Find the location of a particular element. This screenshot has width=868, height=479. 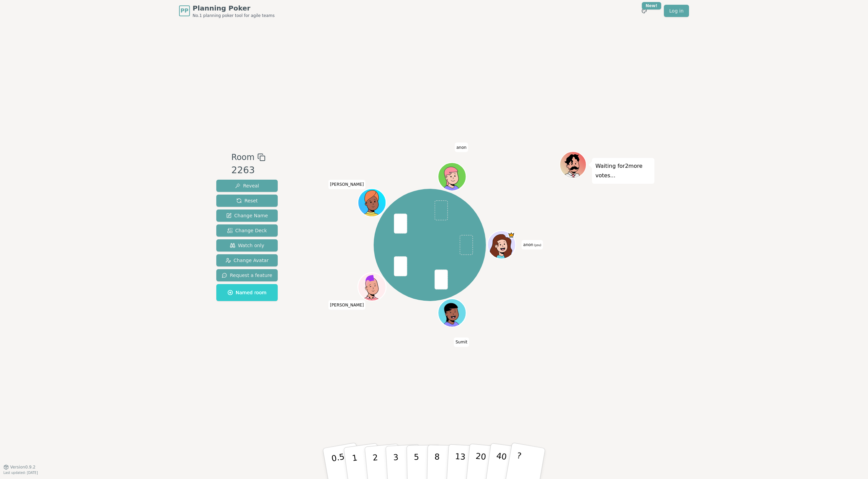

button: Watch only is located at coordinates (247, 245).